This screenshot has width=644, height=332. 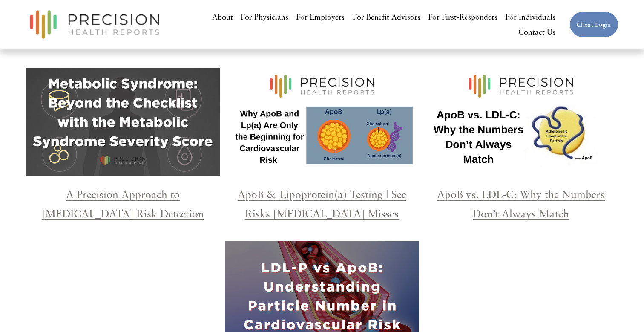 I want to click on a: For Physicians, so click(x=265, y=17).